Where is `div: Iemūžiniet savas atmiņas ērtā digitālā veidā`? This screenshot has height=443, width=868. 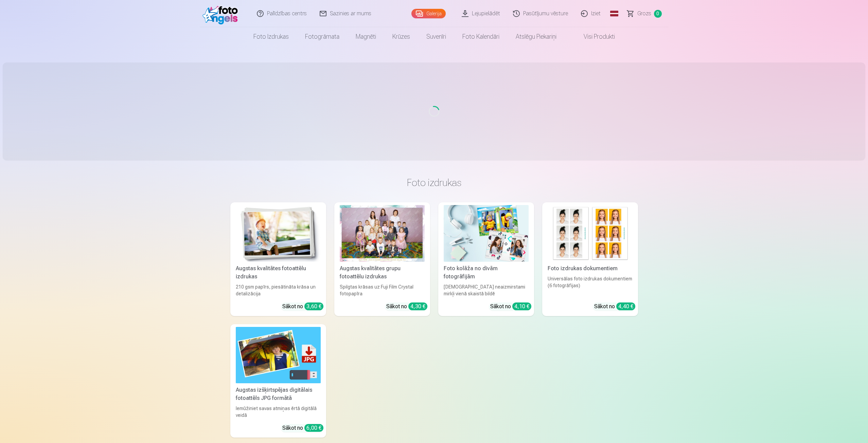 div: Iemūžiniet savas atmiņas ērtā digitālā veidā is located at coordinates (278, 411).